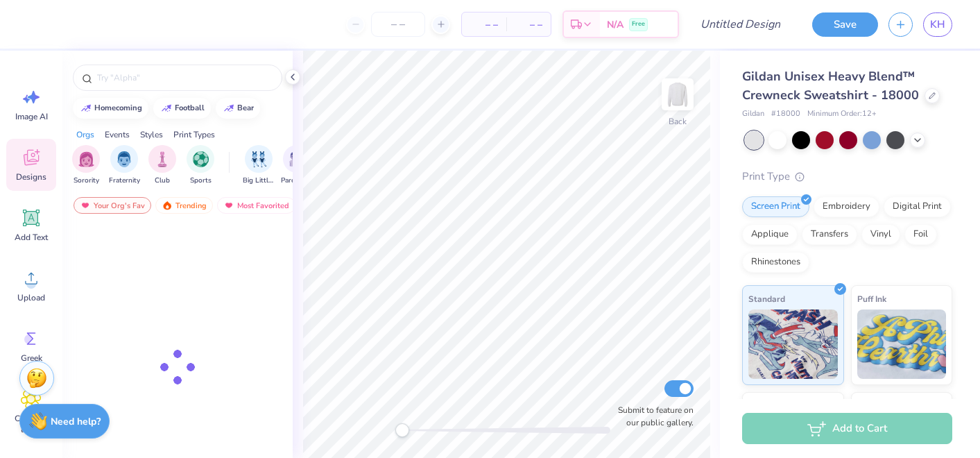 The height and width of the screenshot is (458, 980). What do you see at coordinates (124, 180) in the screenshot?
I see `span: Fraternity` at bounding box center [124, 180].